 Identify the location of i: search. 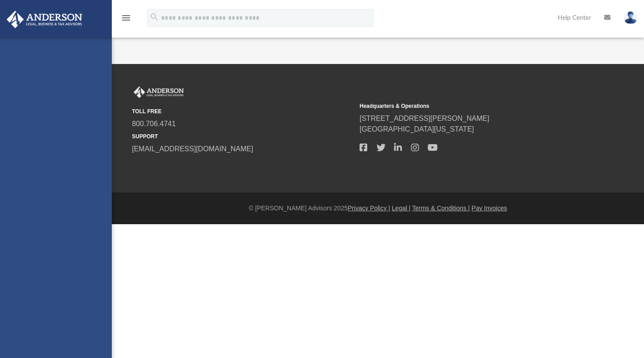
(154, 17).